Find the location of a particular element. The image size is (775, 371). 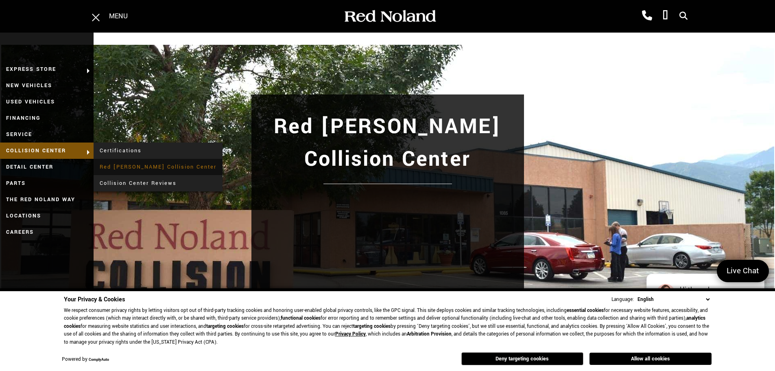

div: Language: is located at coordinates (623, 299).